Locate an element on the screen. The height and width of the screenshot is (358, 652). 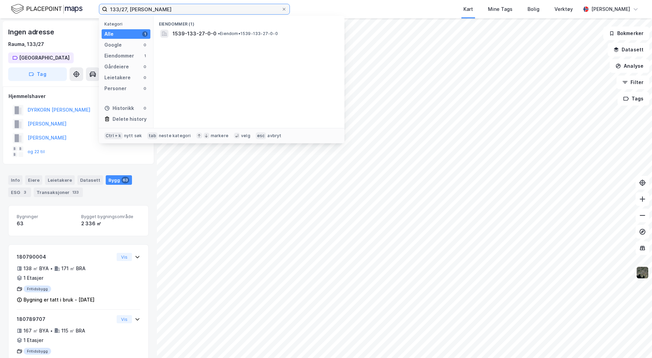
div: Ingen adresse is located at coordinates (32, 32).